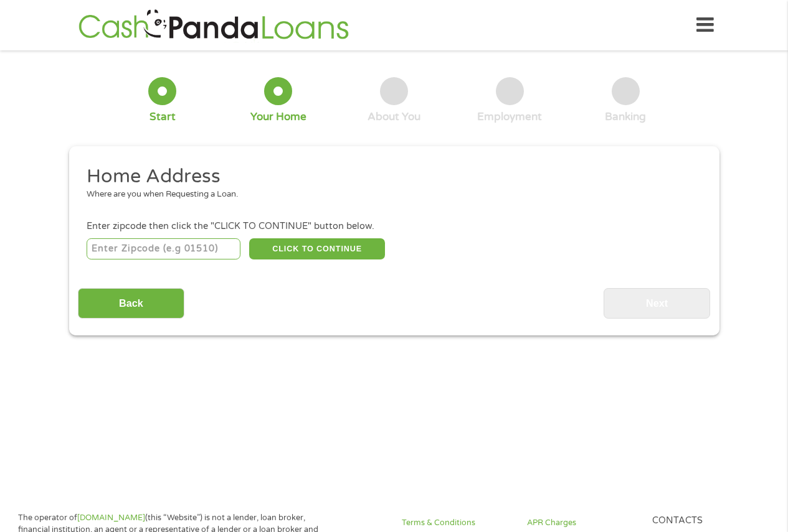  Describe the element at coordinates (394, 117) in the screenshot. I see `div: About You` at that location.